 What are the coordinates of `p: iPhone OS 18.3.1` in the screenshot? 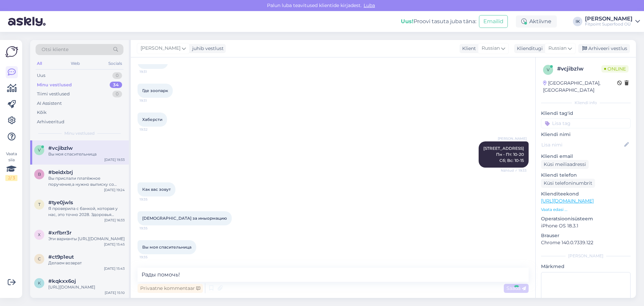 It's located at (586, 226).